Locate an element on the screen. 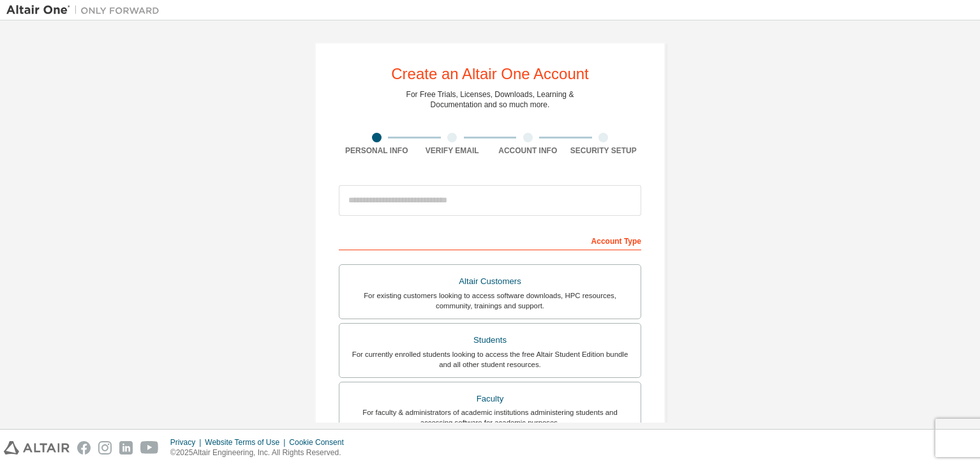 The height and width of the screenshot is (466, 980). div: Create an Altair One Account is located at coordinates (490, 74).